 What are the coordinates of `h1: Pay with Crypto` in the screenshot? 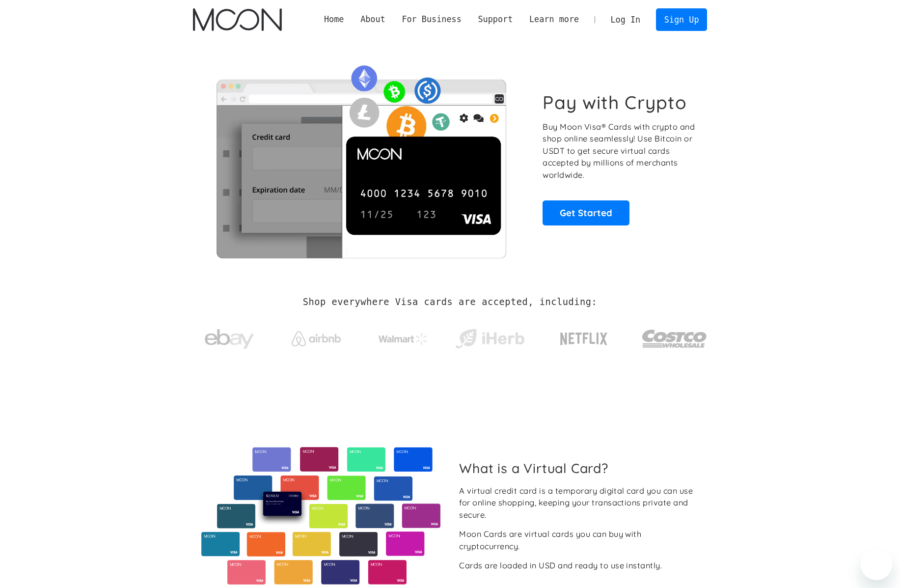 It's located at (615, 102).